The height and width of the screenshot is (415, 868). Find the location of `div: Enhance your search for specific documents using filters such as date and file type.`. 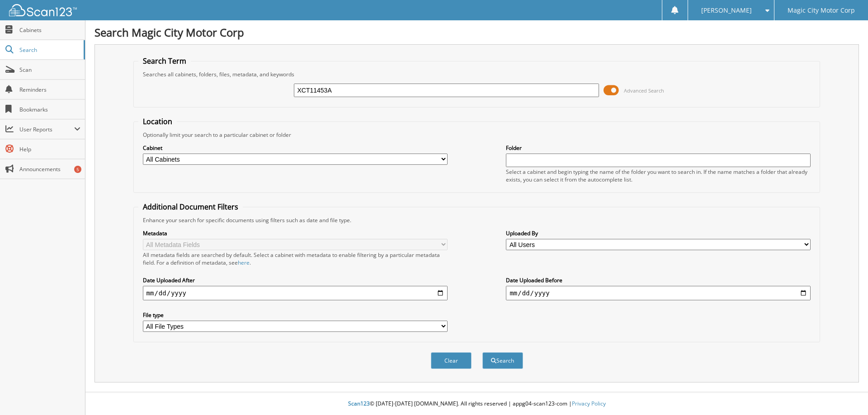

div: Enhance your search for specific documents using filters such as date and file type. is located at coordinates (477, 220).